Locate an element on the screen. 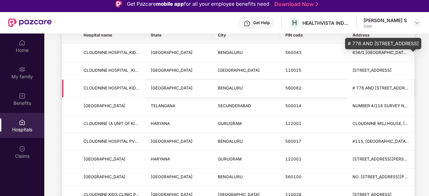 Image resolution: width=429 pixels, height=196 pixels. span: CLOUDNINE (A UNIT OF KIDS CLINIC INDIA PVT LTD) is located at coordinates (135, 124).